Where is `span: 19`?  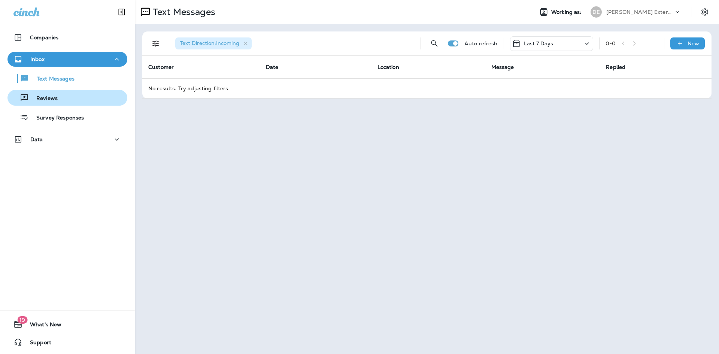 span: 19 is located at coordinates (22, 320).